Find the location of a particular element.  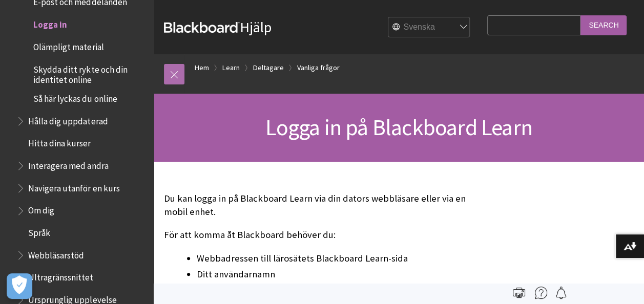

img: More help is located at coordinates (542, 293).